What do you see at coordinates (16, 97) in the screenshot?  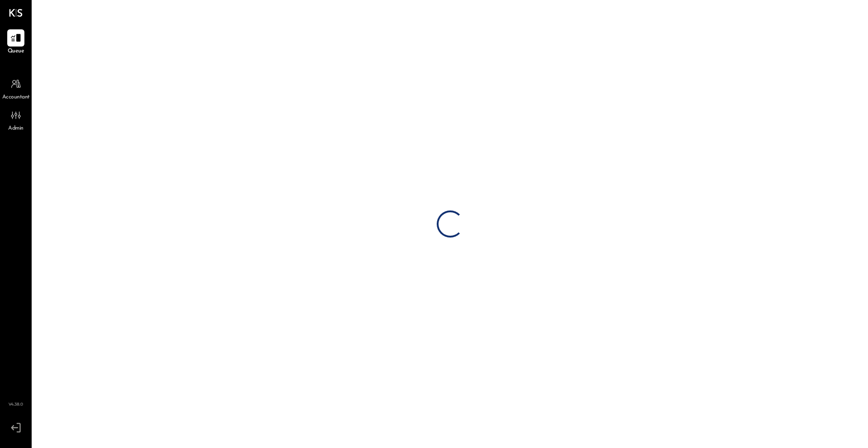 I see `span: Accountant` at bounding box center [16, 97].